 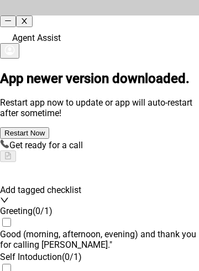 I want to click on span: Get ready for a call, so click(x=46, y=145).